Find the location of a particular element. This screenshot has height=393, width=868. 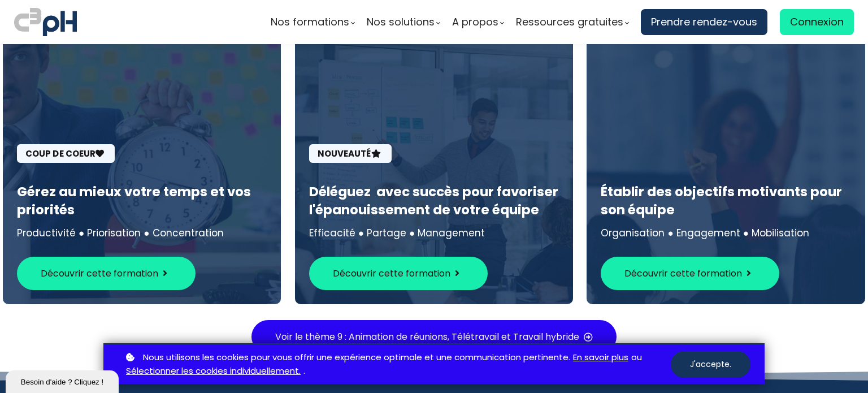

img: logo C3PH is located at coordinates (45, 22).